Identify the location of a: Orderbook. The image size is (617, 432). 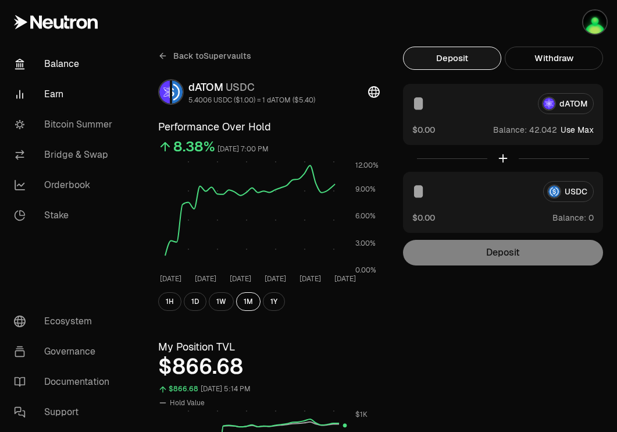
(65, 185).